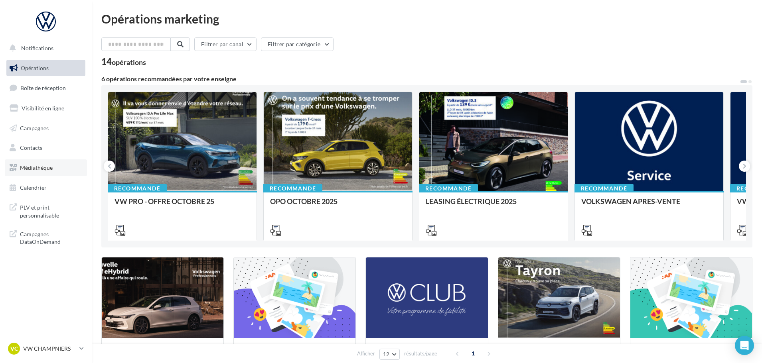 This screenshot has height=363, width=762. Describe the element at coordinates (43, 88) in the screenshot. I see `span: Boîte de réception` at that location.